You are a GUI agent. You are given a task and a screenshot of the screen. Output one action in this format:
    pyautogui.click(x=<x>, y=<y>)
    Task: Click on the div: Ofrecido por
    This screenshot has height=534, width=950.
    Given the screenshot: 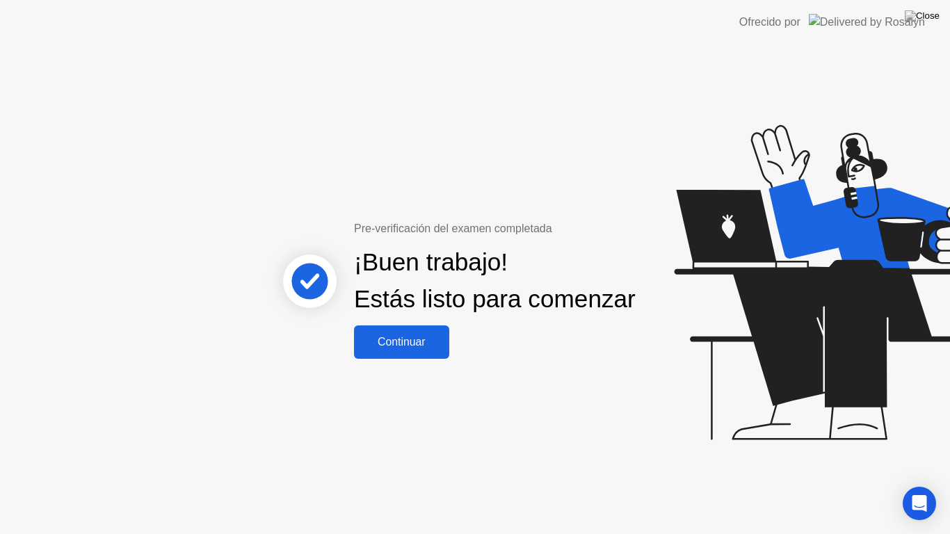 What is the action you would take?
    pyautogui.click(x=770, y=22)
    